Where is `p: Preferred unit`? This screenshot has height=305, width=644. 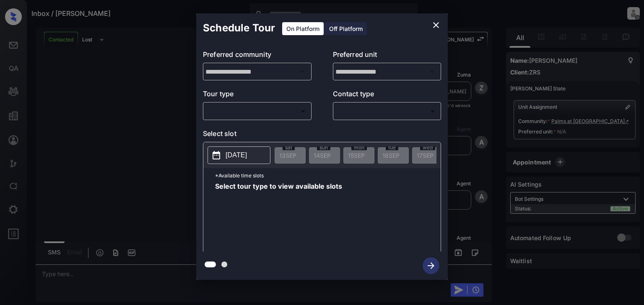
p: Preferred unit is located at coordinates (387, 56).